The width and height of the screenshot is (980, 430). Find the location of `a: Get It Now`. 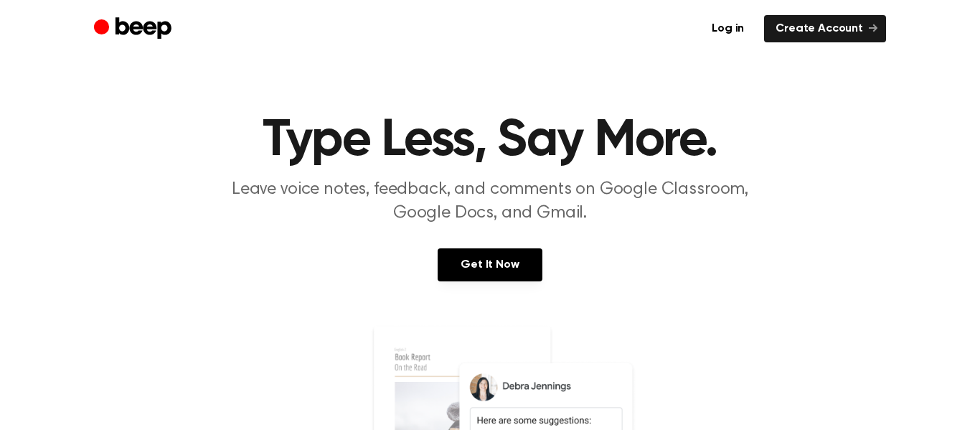

a: Get It Now is located at coordinates (489, 264).